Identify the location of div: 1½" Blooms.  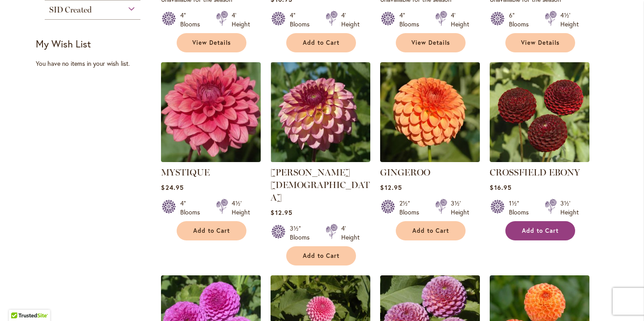
(522, 208).